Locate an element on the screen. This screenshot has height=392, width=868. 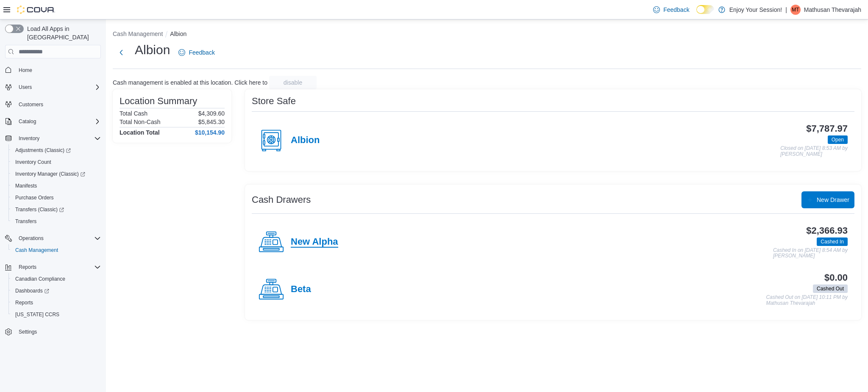
button: Manifests is located at coordinates (57, 186).